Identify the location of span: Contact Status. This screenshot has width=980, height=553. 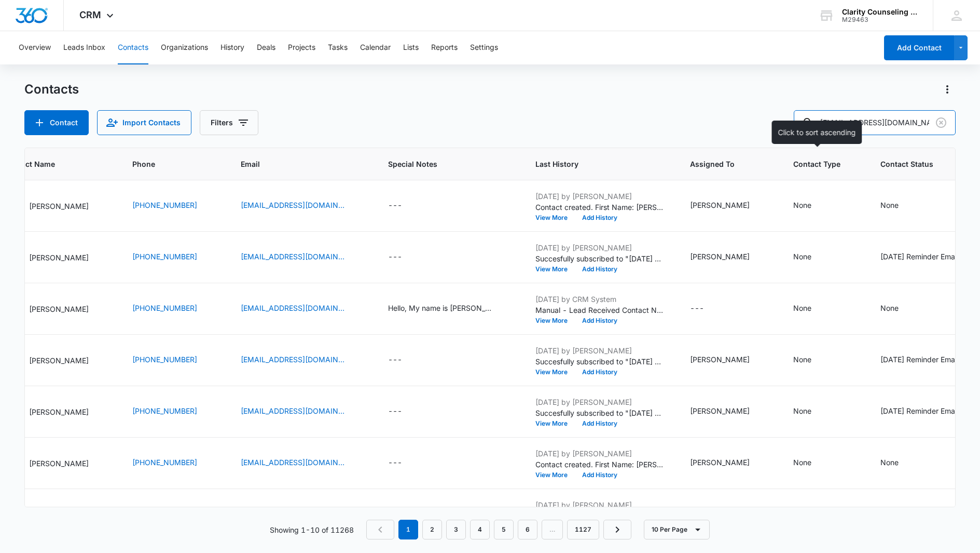
(928, 164).